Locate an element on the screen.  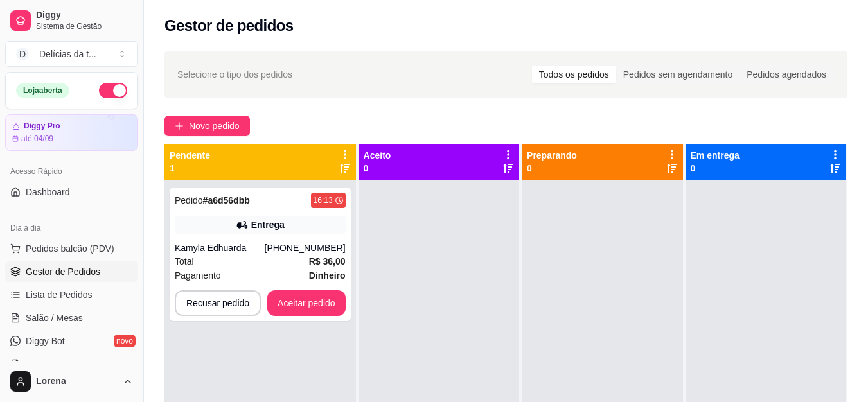
span: D is located at coordinates (22, 54).